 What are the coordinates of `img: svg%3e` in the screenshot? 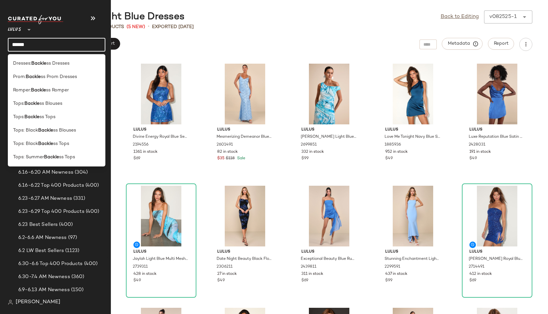 It's located at (10, 302).